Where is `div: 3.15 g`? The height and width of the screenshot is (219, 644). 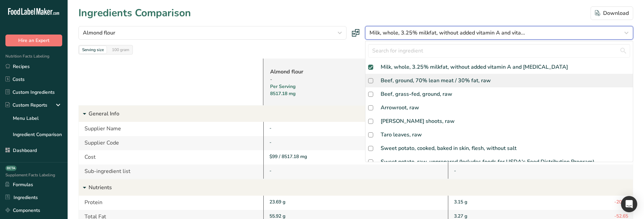
div: 3.15 g is located at coordinates (540, 203).